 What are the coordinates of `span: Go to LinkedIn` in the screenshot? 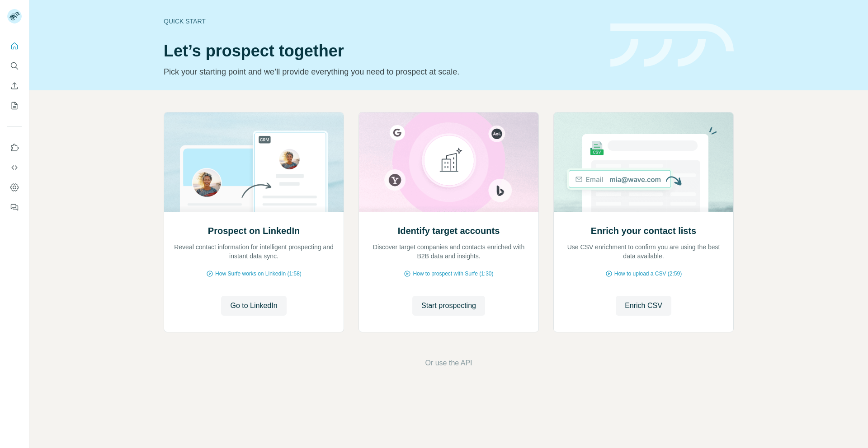 It's located at (253, 306).